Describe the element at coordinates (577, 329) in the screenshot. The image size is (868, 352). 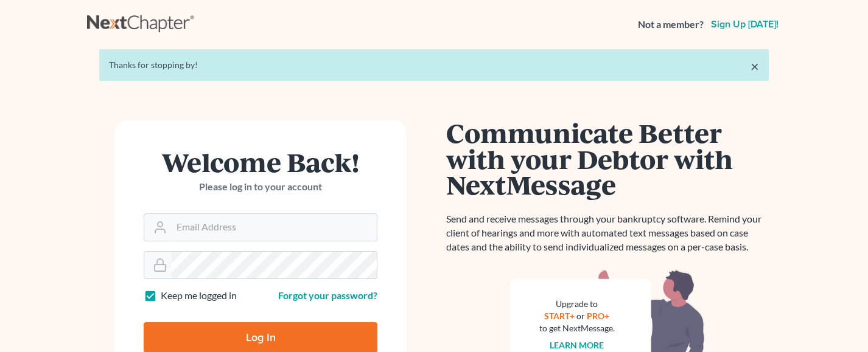
I see `div: to get NextMessage.` at that location.